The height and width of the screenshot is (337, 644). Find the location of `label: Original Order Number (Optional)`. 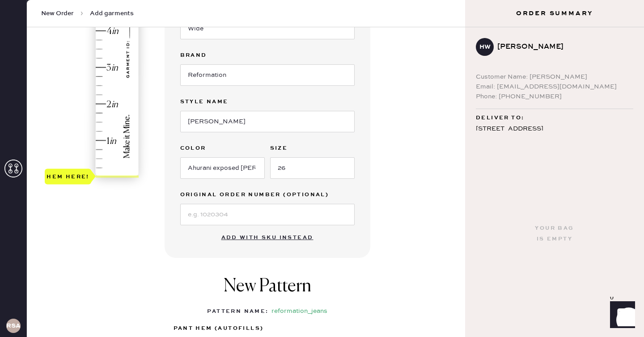

label: Original Order Number (Optional) is located at coordinates (268, 195).